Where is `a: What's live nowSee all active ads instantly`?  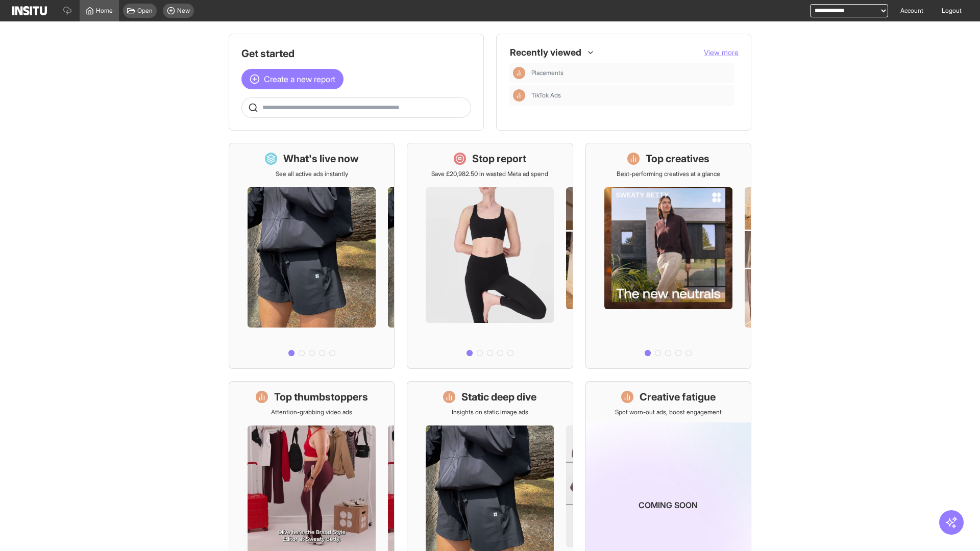 a: What's live nowSee all active ads instantly is located at coordinates (311, 256).